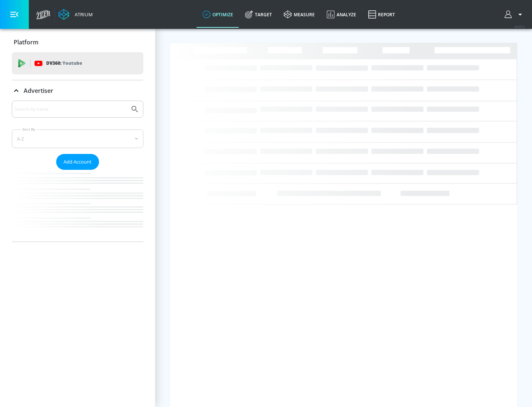 Image resolution: width=532 pixels, height=407 pixels. I want to click on label: Sort By, so click(29, 129).